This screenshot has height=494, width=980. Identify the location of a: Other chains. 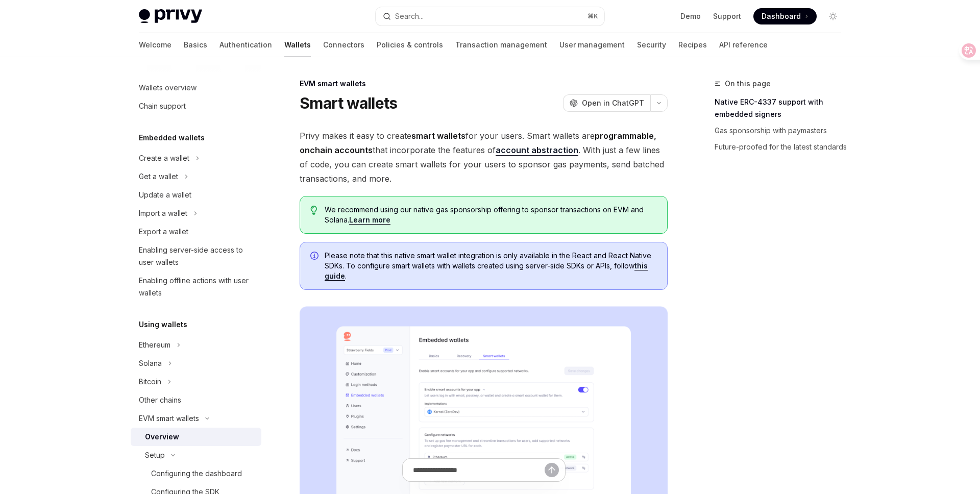
(196, 400).